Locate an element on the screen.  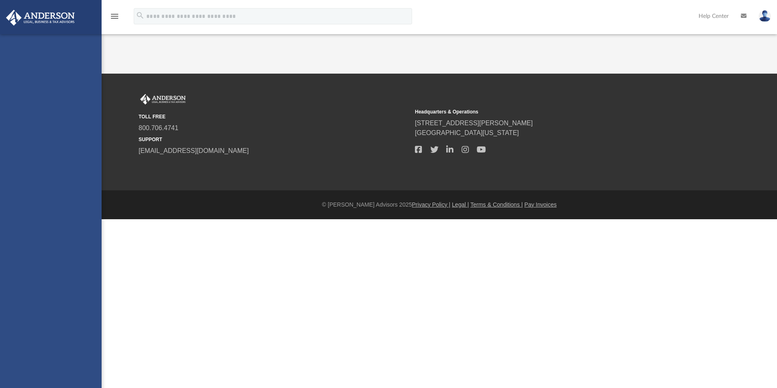
a: 800.706.4741 is located at coordinates (159, 128).